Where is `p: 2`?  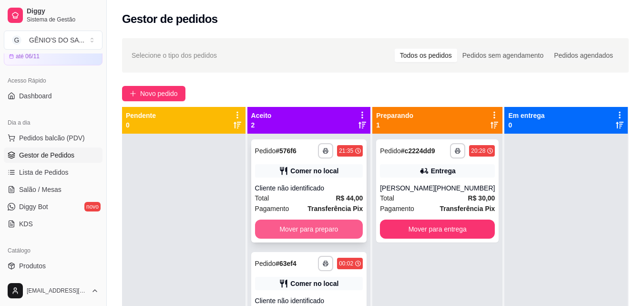
p: 2 is located at coordinates (261, 125).